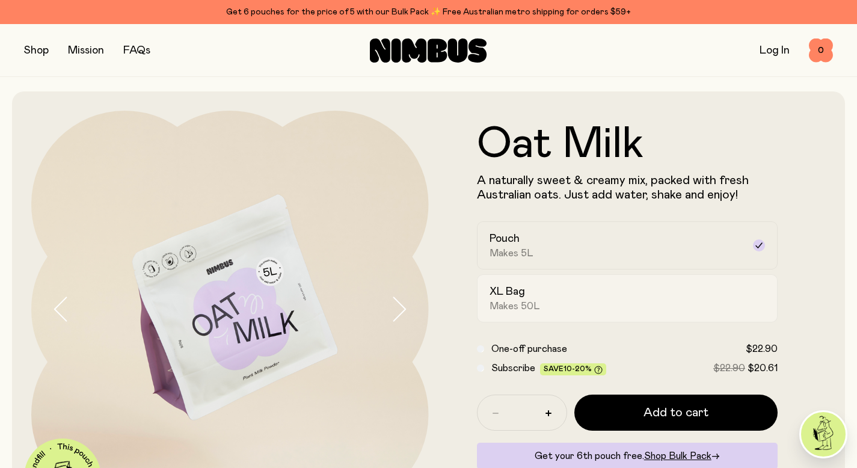 This screenshot has height=468, width=857. I want to click on img: agent, so click(824, 434).